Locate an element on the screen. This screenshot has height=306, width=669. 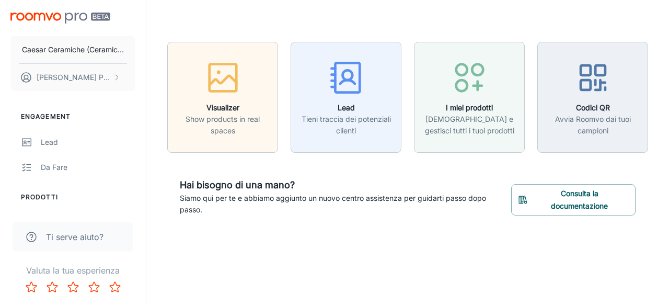
h6: Visualizer is located at coordinates (223, 108).